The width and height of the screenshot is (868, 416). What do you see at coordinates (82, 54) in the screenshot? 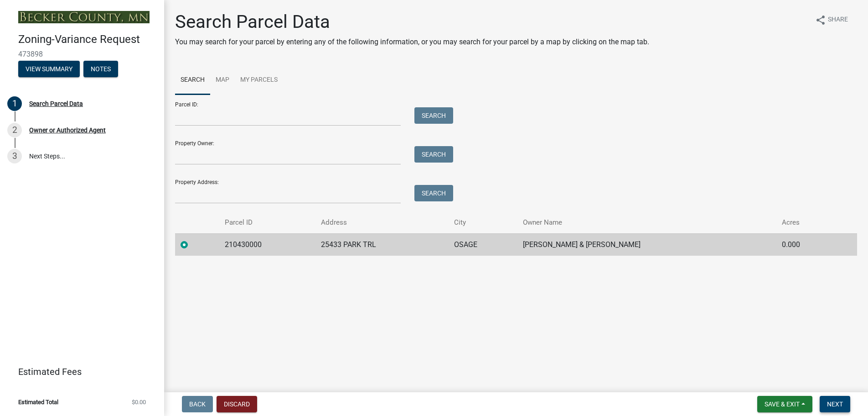
I see `span: 473898` at bounding box center [82, 54].